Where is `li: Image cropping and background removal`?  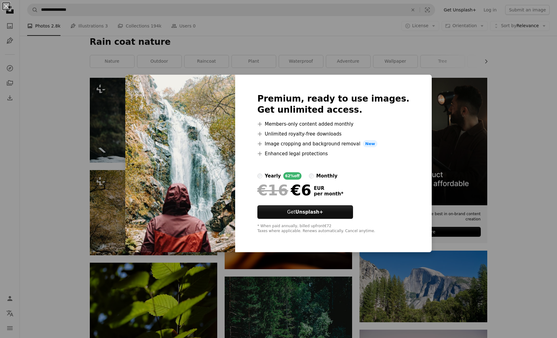 li: Image cropping and background removal is located at coordinates (333, 144).